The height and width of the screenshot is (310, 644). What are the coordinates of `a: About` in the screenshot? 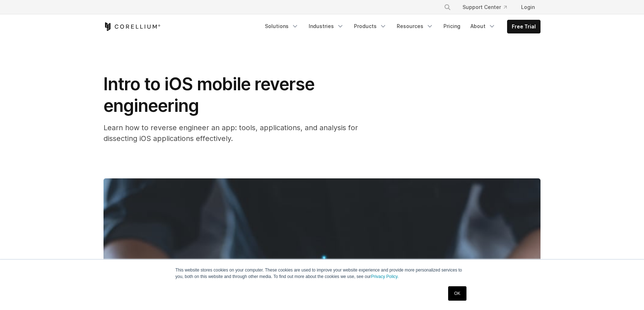 It's located at (483, 26).